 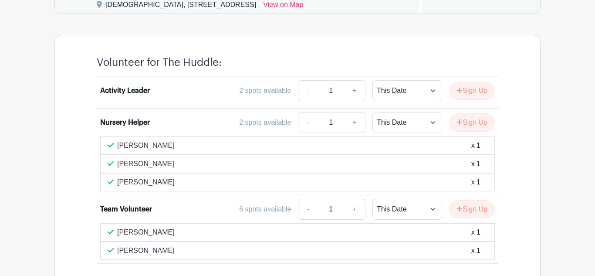 What do you see at coordinates (126, 209) in the screenshot?
I see `div: Team Volunteer` at bounding box center [126, 209].